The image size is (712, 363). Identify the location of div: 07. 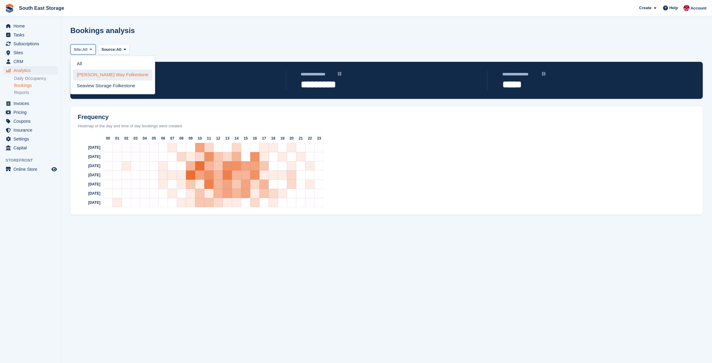
(172, 138).